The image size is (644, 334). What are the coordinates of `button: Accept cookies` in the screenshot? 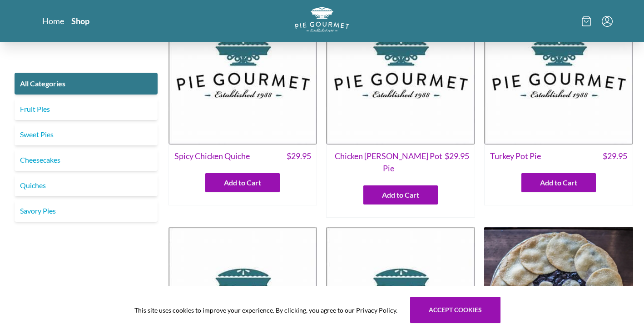 It's located at (454, 310).